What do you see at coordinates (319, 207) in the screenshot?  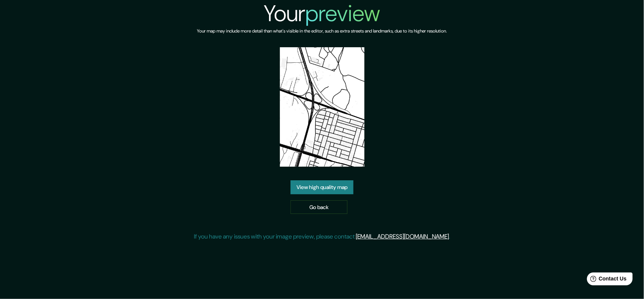 I see `a: Go back` at bounding box center [319, 207].